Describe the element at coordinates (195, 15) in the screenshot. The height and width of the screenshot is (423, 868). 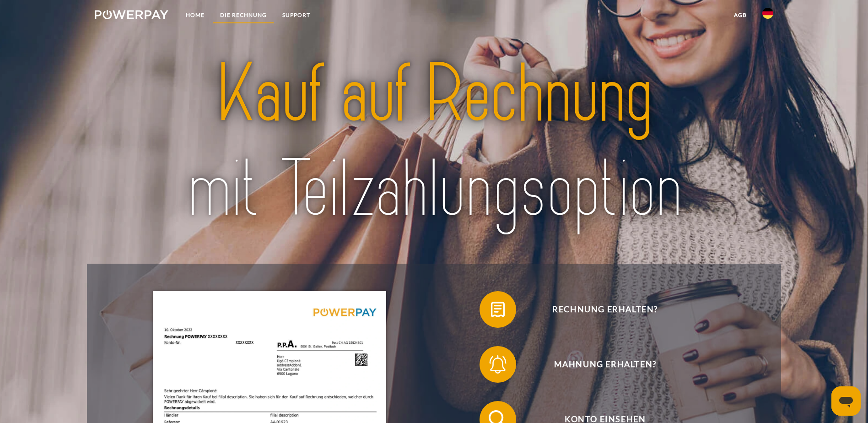
I see `a: Home` at that location.